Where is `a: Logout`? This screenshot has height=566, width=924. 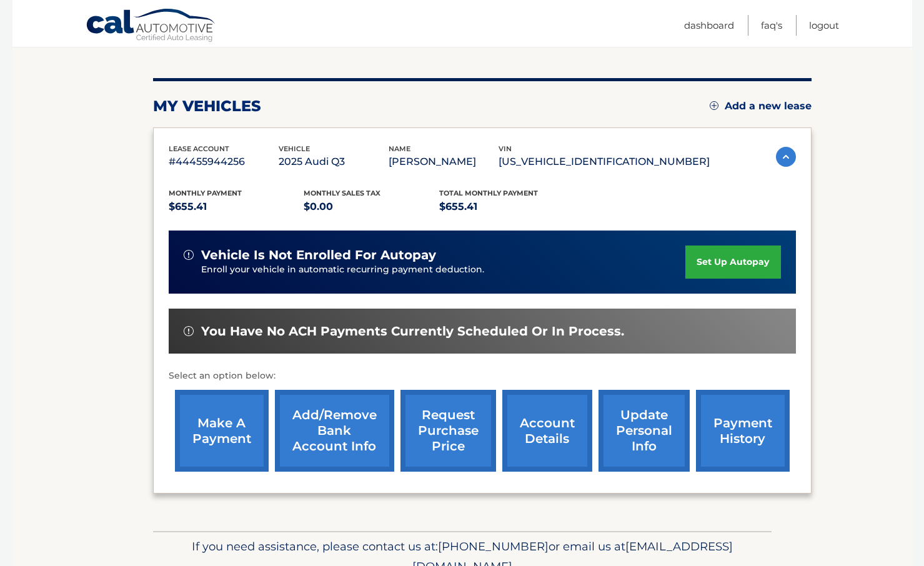 a: Logout is located at coordinates (824, 25).